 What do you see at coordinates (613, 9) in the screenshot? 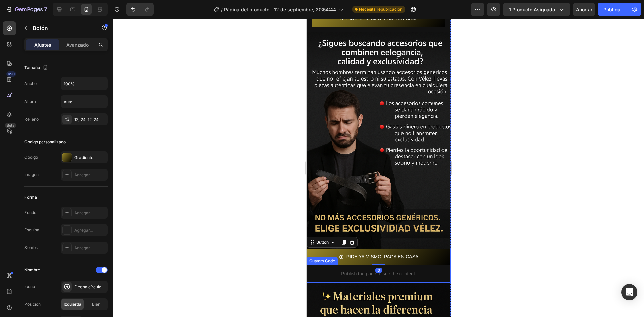
I see `font: Publicar` at bounding box center [613, 9].